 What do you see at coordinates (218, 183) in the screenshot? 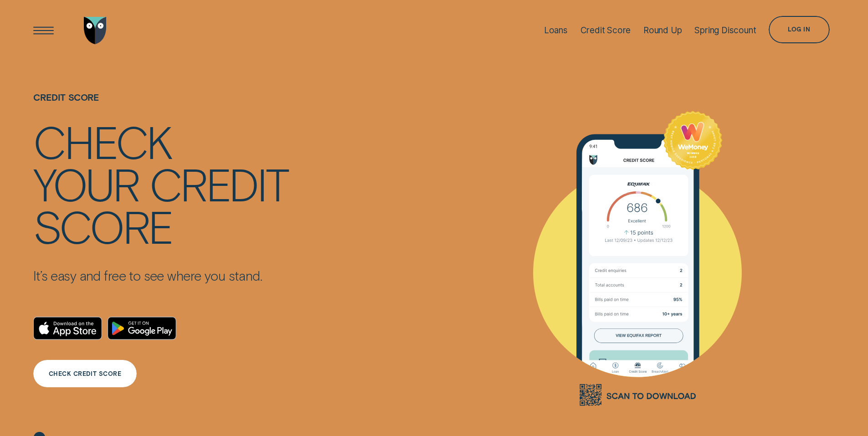
I see `div: credit` at bounding box center [218, 183].